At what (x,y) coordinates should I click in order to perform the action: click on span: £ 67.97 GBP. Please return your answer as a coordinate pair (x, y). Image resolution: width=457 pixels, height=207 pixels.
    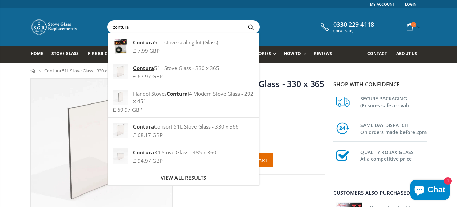
    Looking at the image, I should click on (148, 77).